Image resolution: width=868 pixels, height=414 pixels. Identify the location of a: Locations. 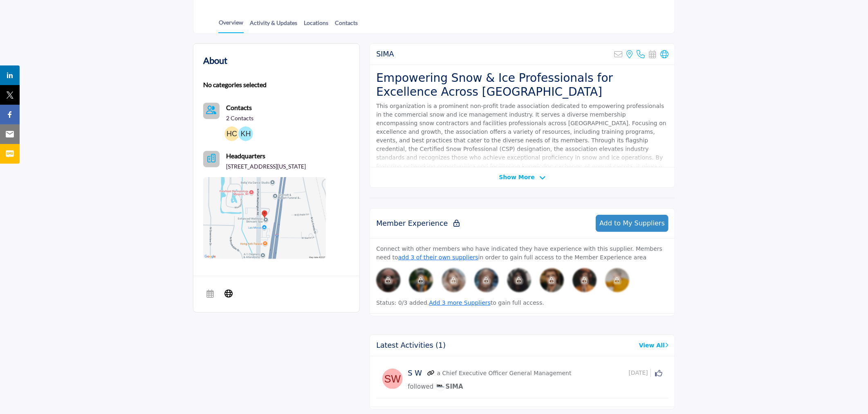
(316, 25).